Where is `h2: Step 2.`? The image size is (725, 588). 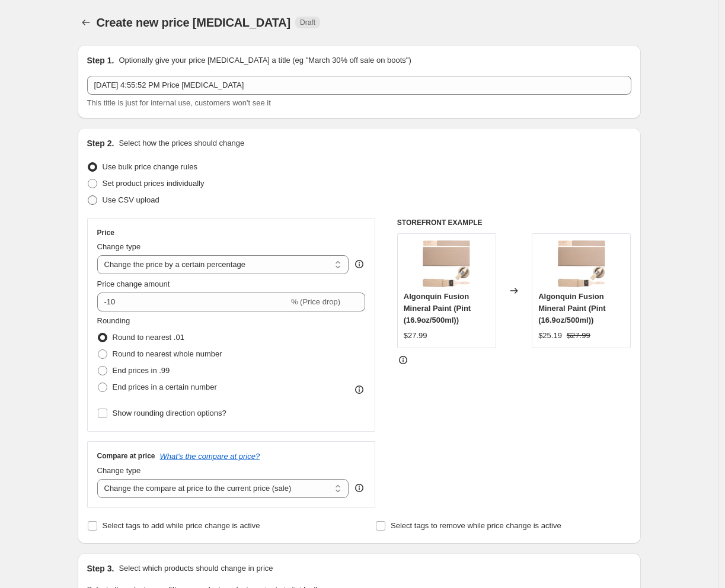
h2: Step 2. is located at coordinates (101, 143).